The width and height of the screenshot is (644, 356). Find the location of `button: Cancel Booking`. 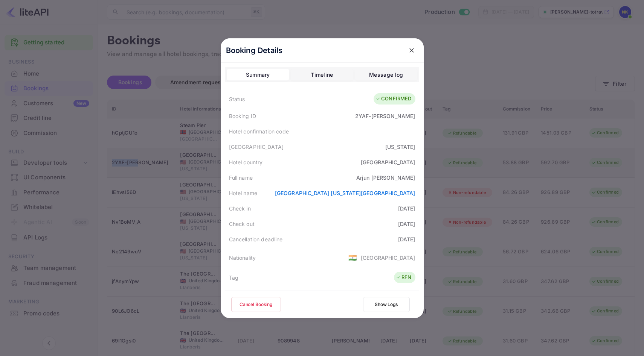

button: Cancel Booking is located at coordinates (256, 305).